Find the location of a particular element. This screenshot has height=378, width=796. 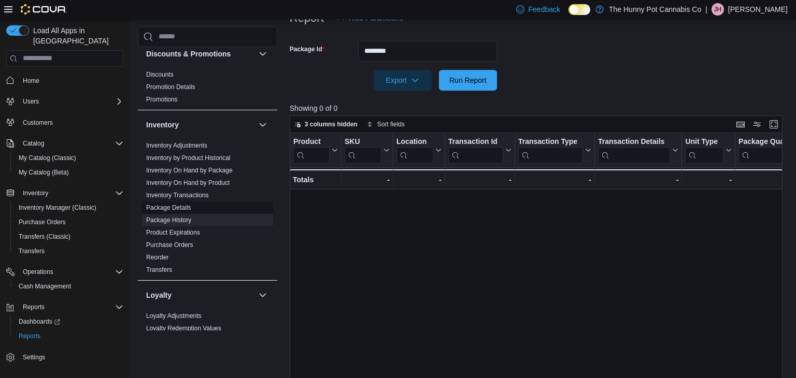

button: Sort fields is located at coordinates (386, 124).